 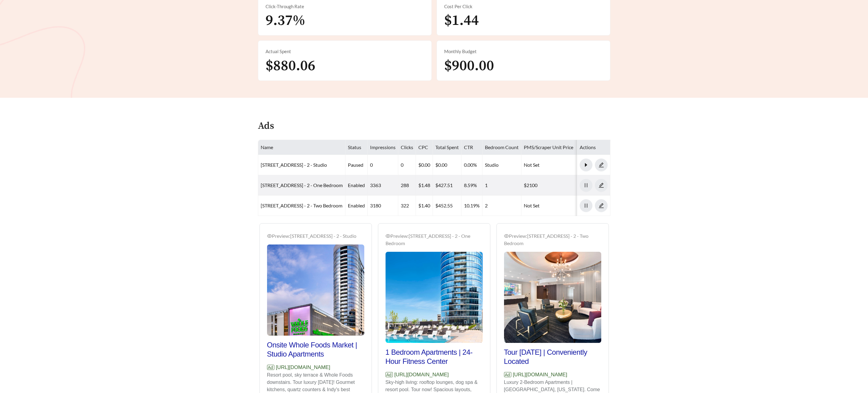 What do you see at coordinates (594, 147) in the screenshot?
I see `th: Actions` at bounding box center [594, 147].